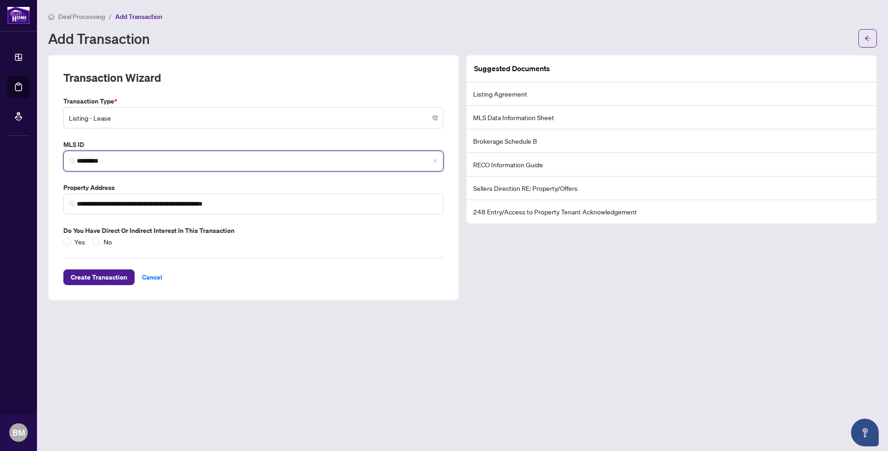 The width and height of the screenshot is (888, 451). Describe the element at coordinates (672, 188) in the screenshot. I see `li: Sellers Direction RE: Property/Offers` at that location.